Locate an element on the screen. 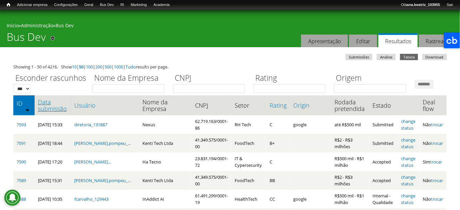  a: Download is located at coordinates (435, 57).